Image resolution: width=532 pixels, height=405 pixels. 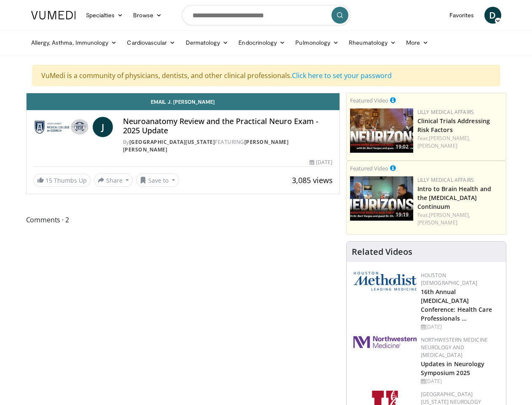 What do you see at coordinates (373, 43) in the screenshot?
I see `a: Rheumatology` at bounding box center [373, 43].